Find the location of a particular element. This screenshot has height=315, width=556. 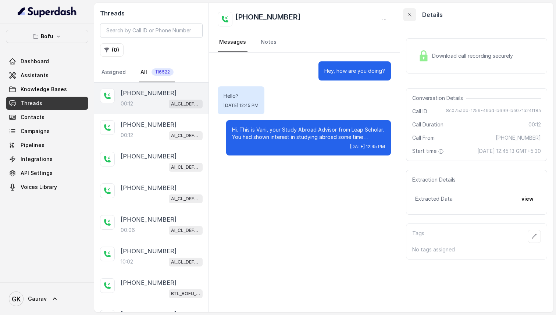

span: Call Duration is located at coordinates (427, 125).